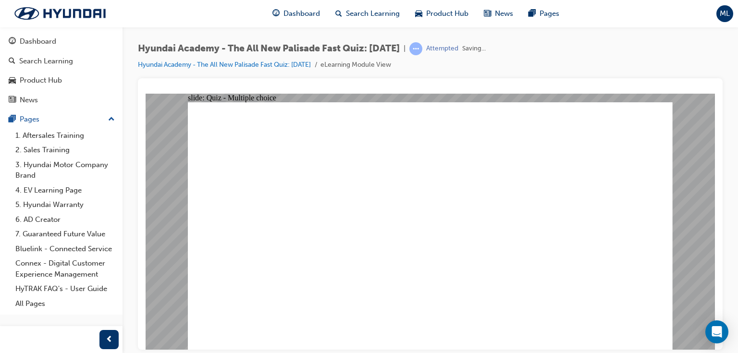 The image size is (738, 353). What do you see at coordinates (441, 13) in the screenshot?
I see `a: car-iconProduct Hub` at bounding box center [441, 13].